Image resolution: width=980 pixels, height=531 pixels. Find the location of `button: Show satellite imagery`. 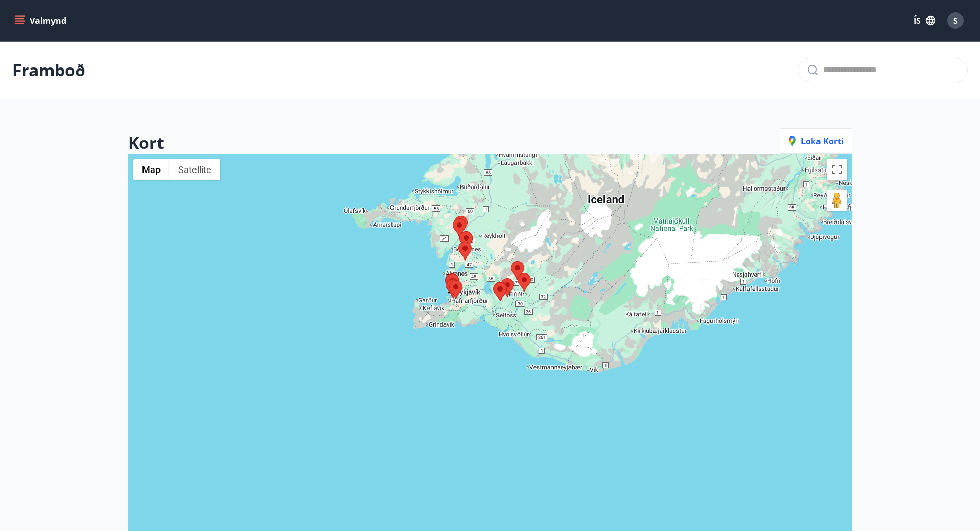

button: Show satellite imagery is located at coordinates (195, 169).